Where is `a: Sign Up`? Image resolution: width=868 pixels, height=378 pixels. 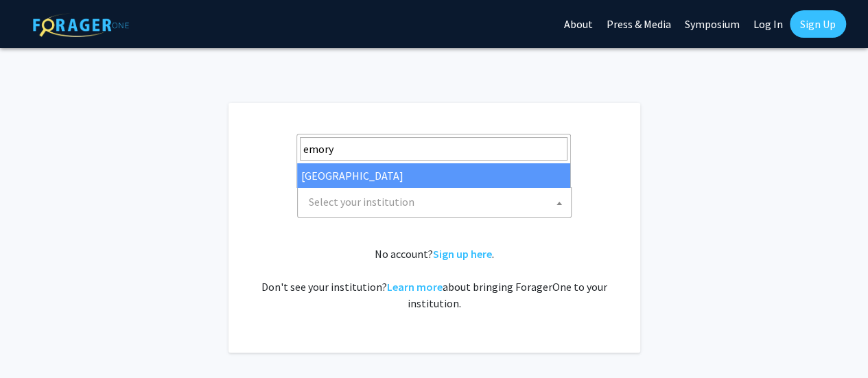 a: Sign Up is located at coordinates (817, 24).